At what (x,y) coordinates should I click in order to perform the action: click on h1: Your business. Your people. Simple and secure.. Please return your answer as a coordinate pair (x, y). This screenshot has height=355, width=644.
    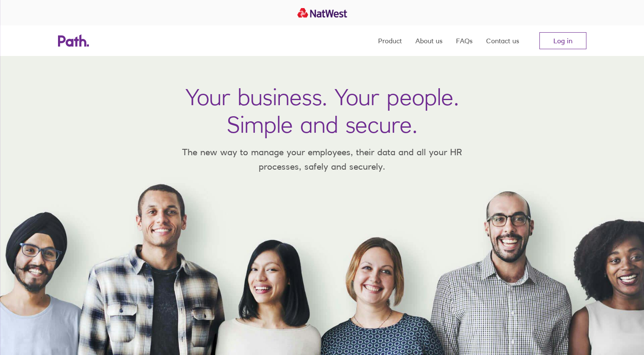
    Looking at the image, I should click on (322, 110).